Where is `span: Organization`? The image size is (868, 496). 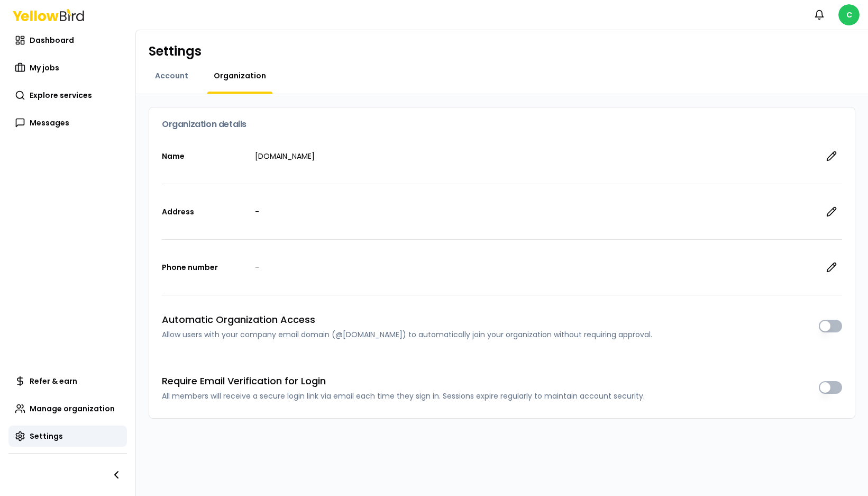
span: Organization is located at coordinates (240, 76).